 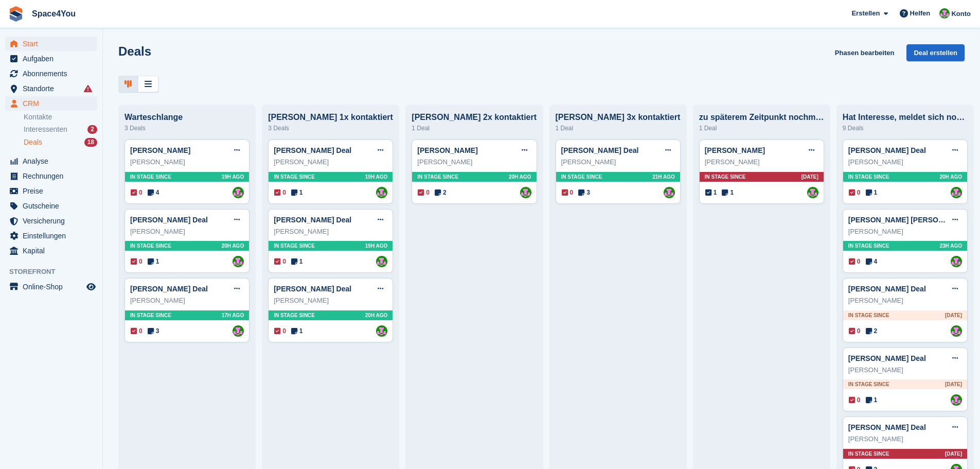 What do you see at coordinates (53, 44) in the screenshot?
I see `span: Start` at bounding box center [53, 44].